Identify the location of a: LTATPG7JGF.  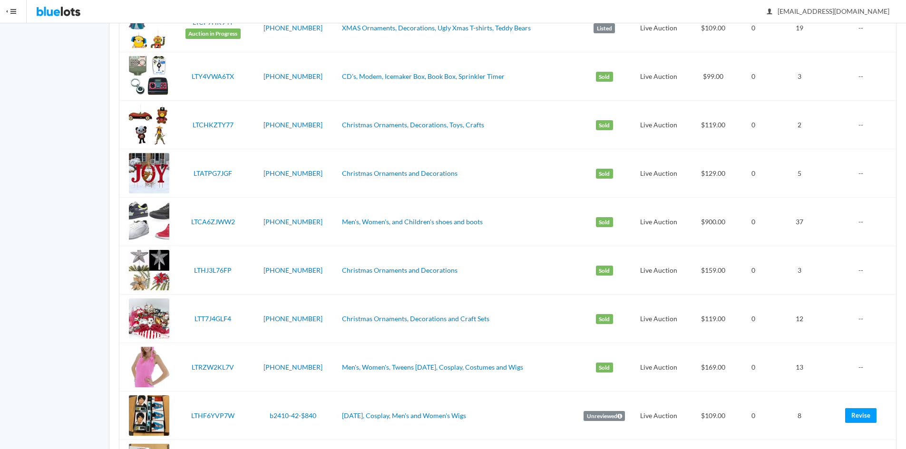
(213, 173).